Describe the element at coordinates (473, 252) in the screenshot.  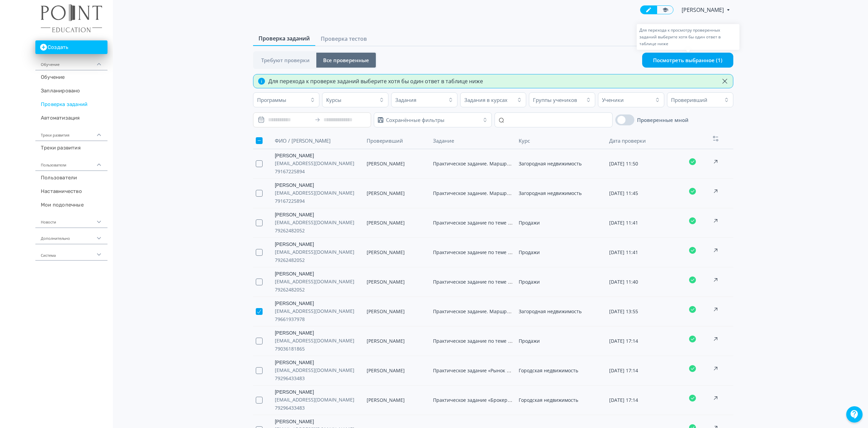
I see `td: Практическое задание по теме «Эффективная работа с ключевыми субъектами»` at that location.